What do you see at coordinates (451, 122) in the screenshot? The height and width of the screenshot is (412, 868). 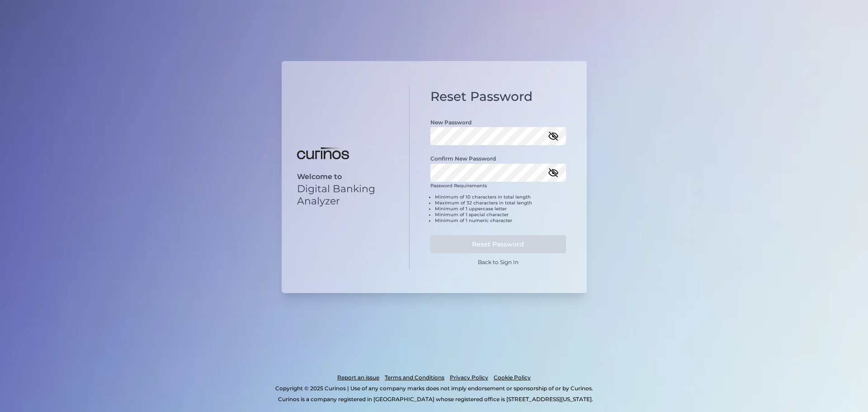 I see `label: New Password` at bounding box center [451, 122].